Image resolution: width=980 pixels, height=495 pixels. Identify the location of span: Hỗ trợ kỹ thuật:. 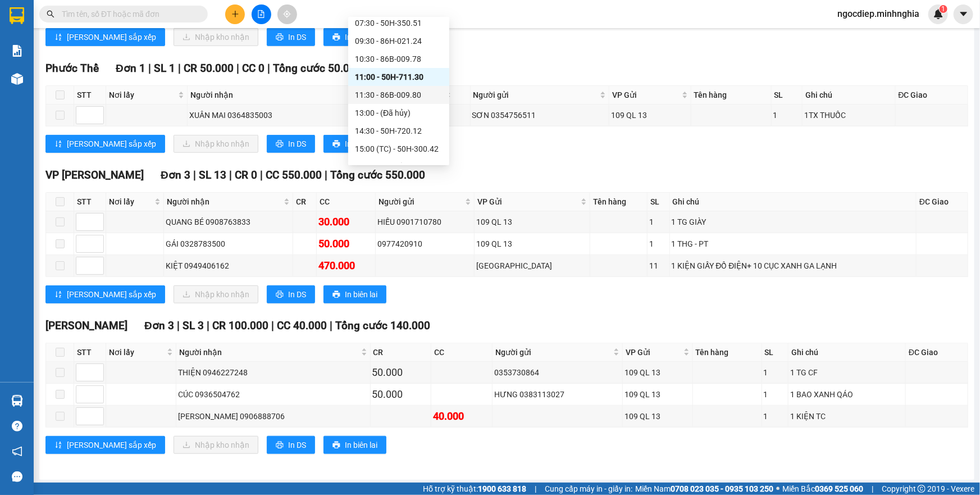
(475, 488).